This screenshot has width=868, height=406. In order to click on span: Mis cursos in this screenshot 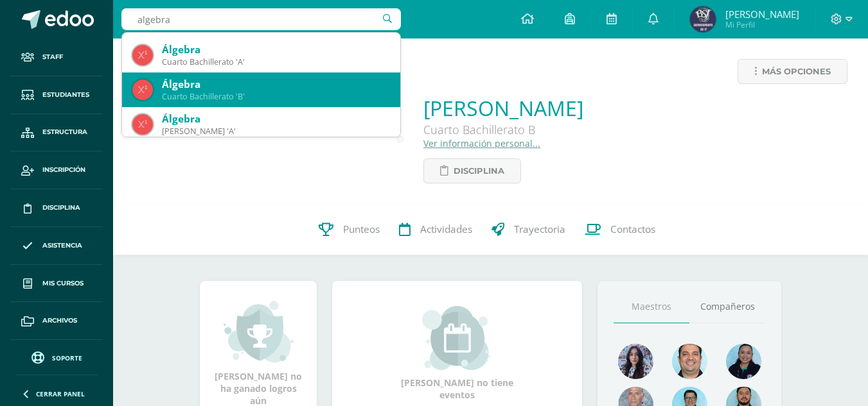, I will do `click(63, 284)`.